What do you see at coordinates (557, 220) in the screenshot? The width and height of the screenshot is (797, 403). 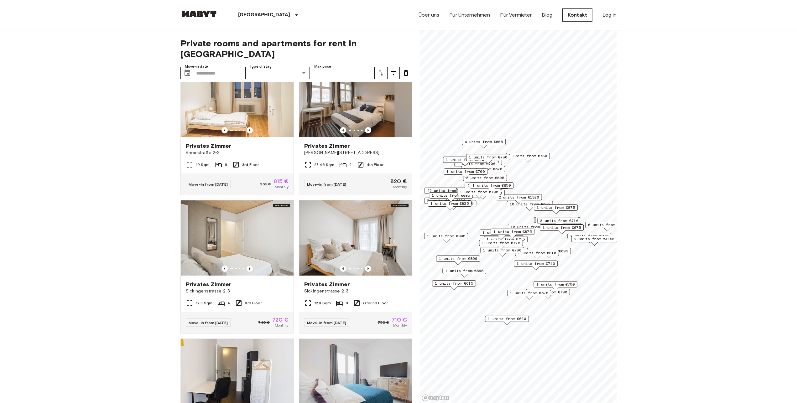 I see `span: 1 units from €710` at bounding box center [557, 220].